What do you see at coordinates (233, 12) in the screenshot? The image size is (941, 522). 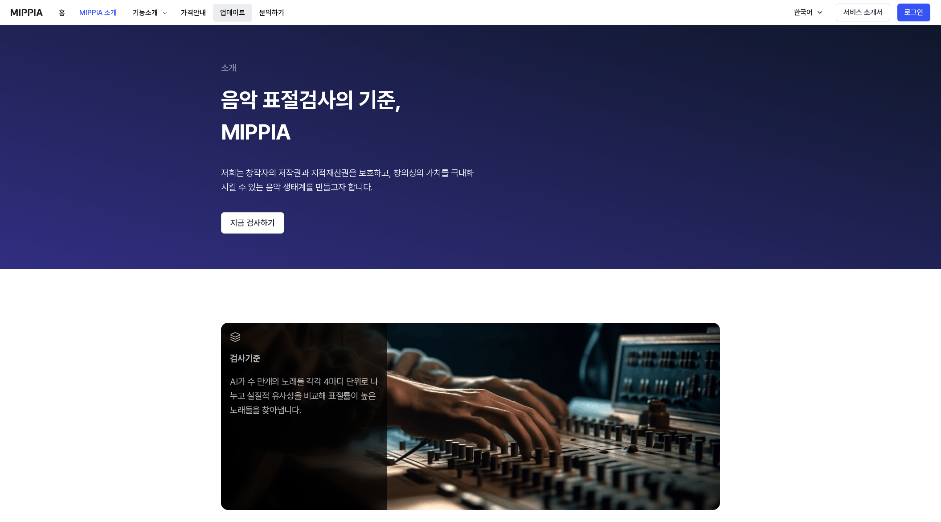 I see `a: 업데이트` at bounding box center [233, 12].